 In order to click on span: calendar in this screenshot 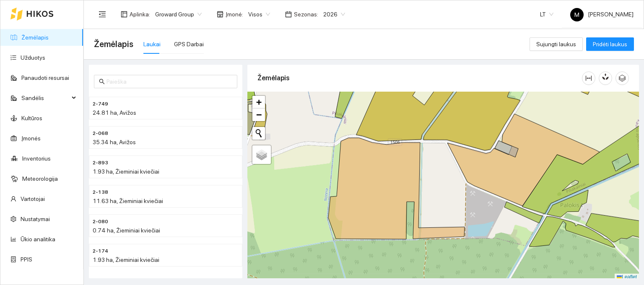, I will do `click(288, 14)`.